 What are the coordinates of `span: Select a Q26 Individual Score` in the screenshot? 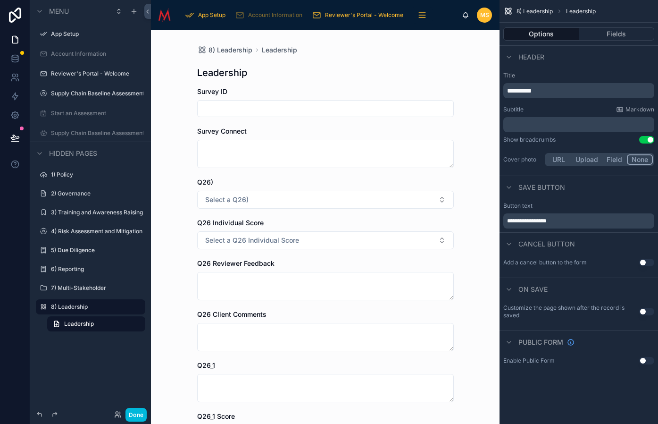 It's located at (252, 240).